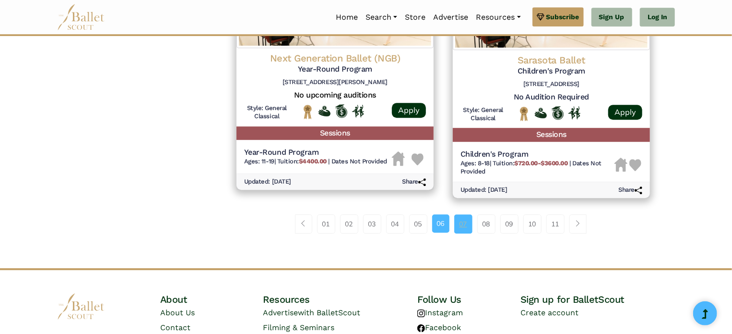 The image size is (732, 334). I want to click on img: facebook logo, so click(421, 328).